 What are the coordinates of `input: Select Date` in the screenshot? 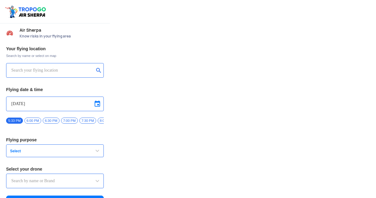 It's located at (55, 104).